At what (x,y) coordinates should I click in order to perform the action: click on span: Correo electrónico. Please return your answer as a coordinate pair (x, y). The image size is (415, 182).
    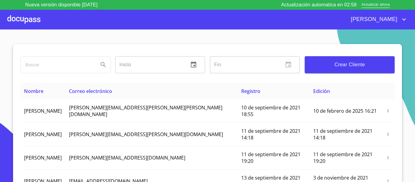
    Looking at the image, I should click on (91, 91).